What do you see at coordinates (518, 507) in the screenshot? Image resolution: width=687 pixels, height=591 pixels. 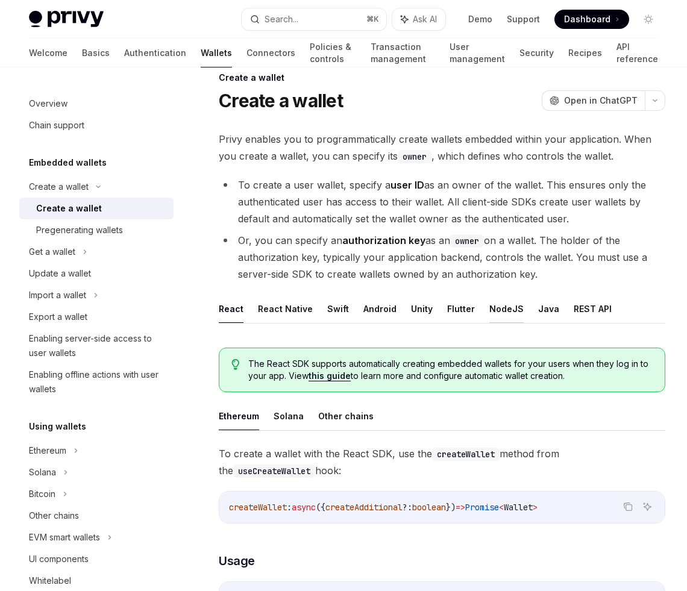 I see `span: Wallet` at bounding box center [518, 507].